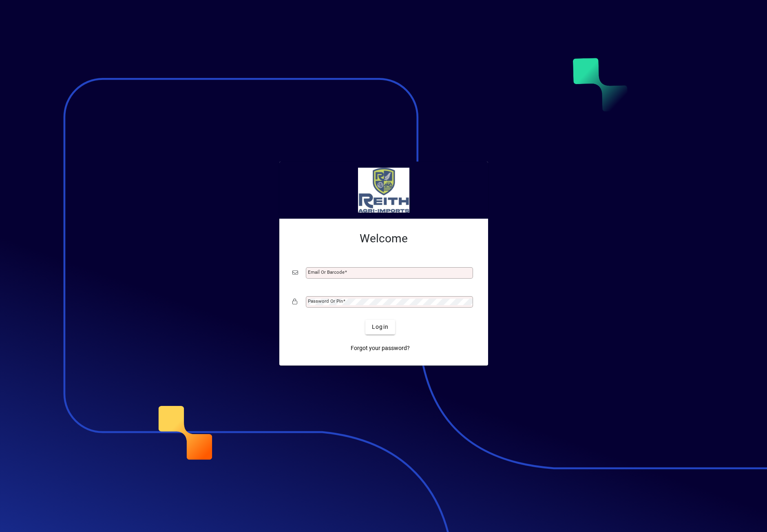 The width and height of the screenshot is (767, 532). Describe the element at coordinates (326, 272) in the screenshot. I see `mat-label: Email or Barcode` at that location.